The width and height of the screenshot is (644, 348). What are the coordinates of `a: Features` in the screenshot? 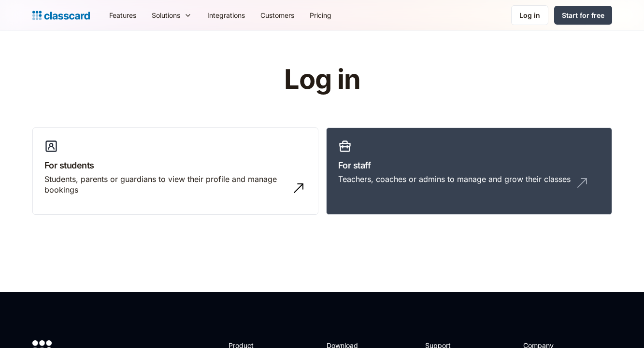 It's located at (123, 15).